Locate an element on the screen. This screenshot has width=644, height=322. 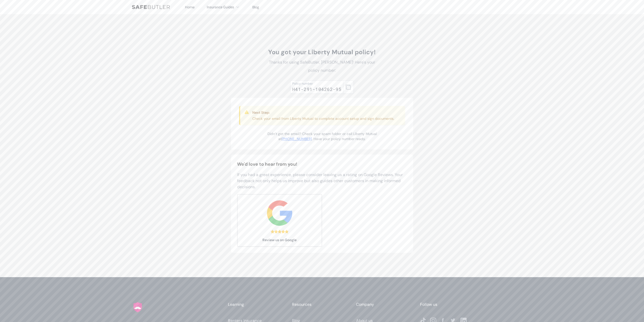
div: H41-291-104262-95 is located at coordinates (317, 89).